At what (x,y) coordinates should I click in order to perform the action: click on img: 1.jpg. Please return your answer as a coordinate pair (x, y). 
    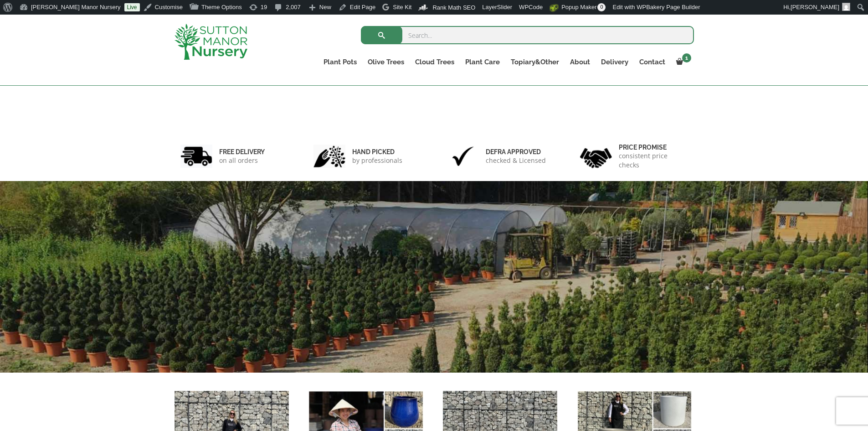
    Looking at the image, I should click on (196, 156).